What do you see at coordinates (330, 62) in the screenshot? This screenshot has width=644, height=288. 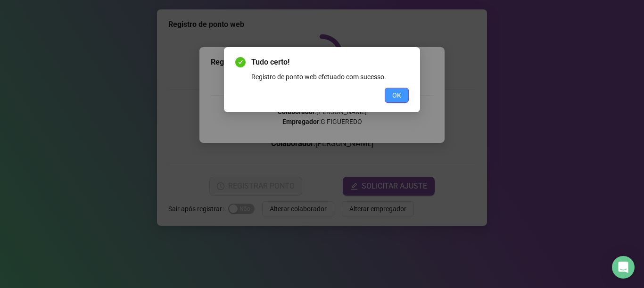 I see `span: Tudo certo!` at bounding box center [330, 62].